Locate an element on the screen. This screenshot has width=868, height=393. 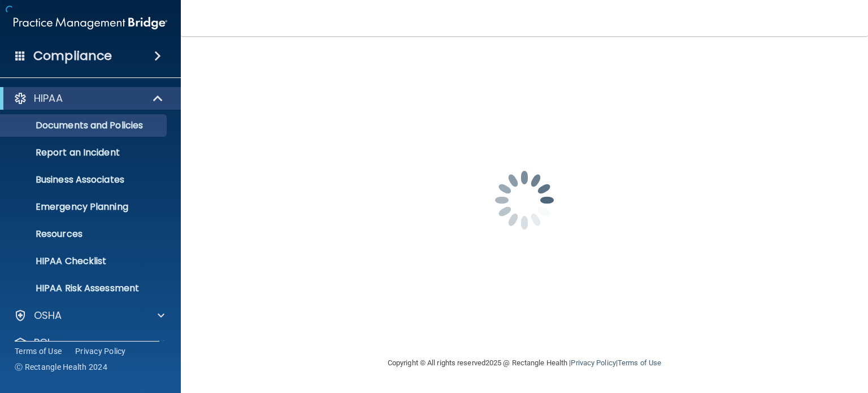
p: HIPAA is located at coordinates (48, 98).